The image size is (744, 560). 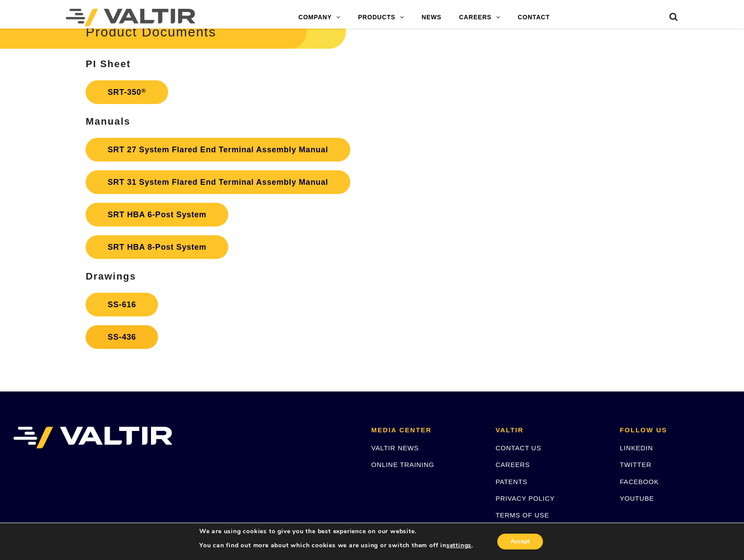 What do you see at coordinates (108, 64) in the screenshot?
I see `strong: PI Sheet` at bounding box center [108, 64].